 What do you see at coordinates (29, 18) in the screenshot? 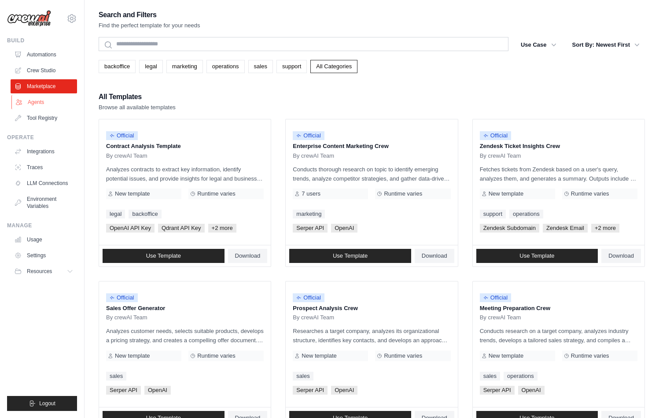
I see `img: Logo` at bounding box center [29, 18].